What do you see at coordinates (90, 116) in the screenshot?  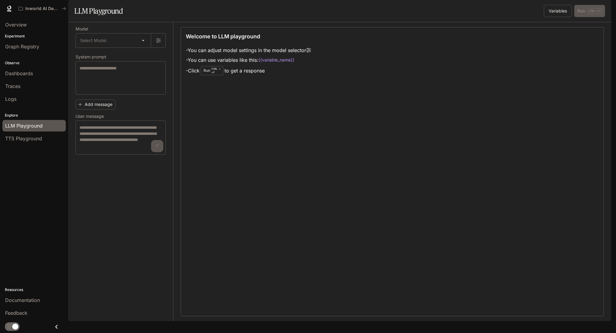 I see `p: User message` at bounding box center [90, 116].